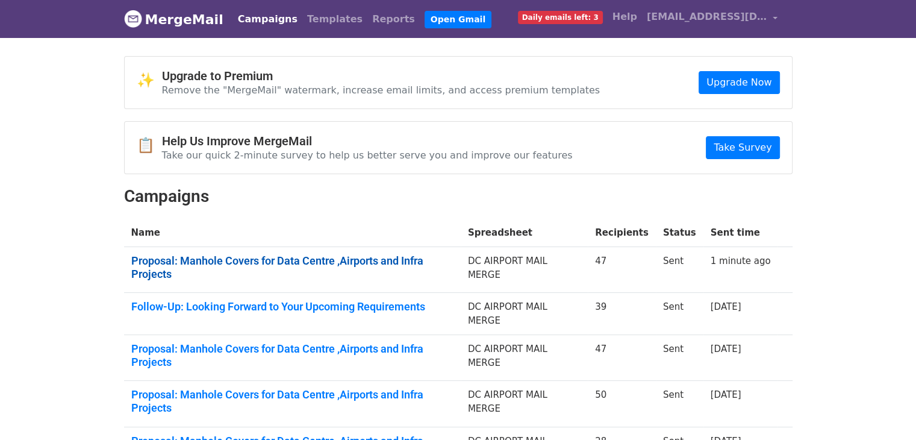  I want to click on a: 1 minute ago, so click(741, 261).